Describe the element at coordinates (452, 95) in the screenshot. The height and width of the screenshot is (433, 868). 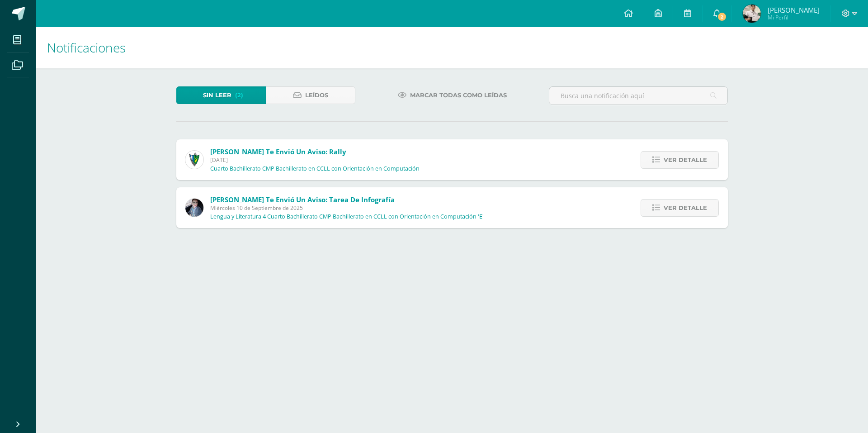
I see `a: Marcar todas como leídas` at that location.